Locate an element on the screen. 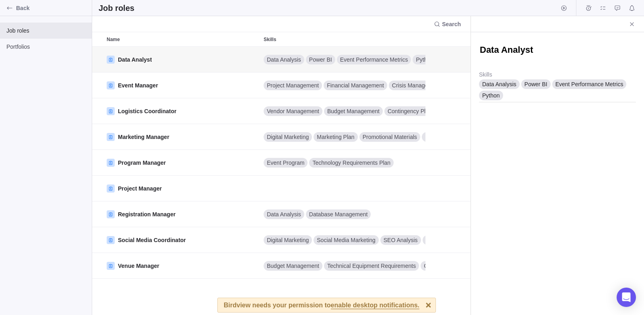 The height and width of the screenshot is (315, 644). textarea: JobRole Name is located at coordinates (558, 50).